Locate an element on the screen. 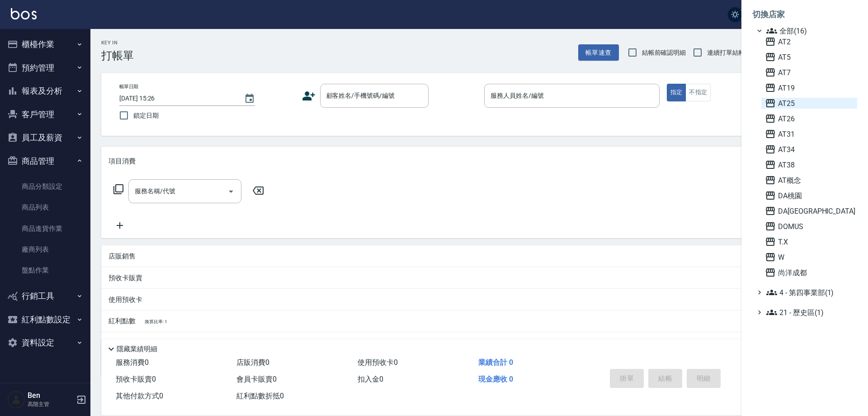 This screenshot has height=416, width=868. span: AT38 is located at coordinates (809, 165).